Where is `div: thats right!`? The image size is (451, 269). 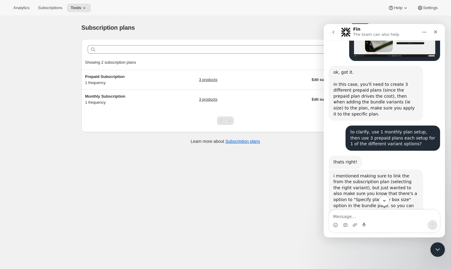 div: thats right! is located at coordinates (22, 138).